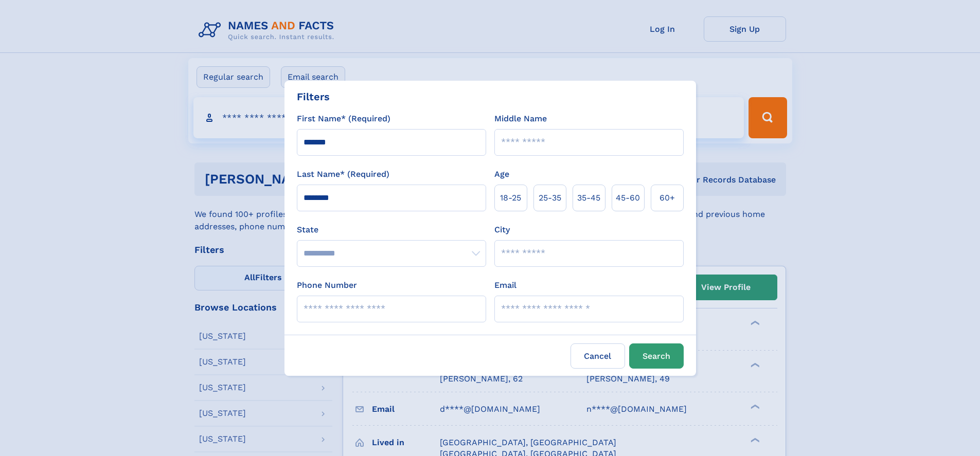 The image size is (980, 456). What do you see at coordinates (656, 356) in the screenshot?
I see `button: Search` at bounding box center [656, 356].